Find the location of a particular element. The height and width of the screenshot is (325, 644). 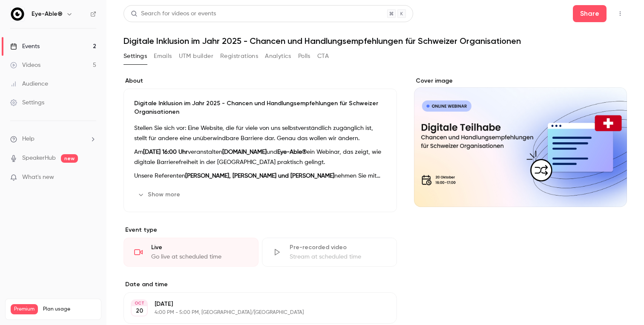

label: About is located at coordinates (260, 81).